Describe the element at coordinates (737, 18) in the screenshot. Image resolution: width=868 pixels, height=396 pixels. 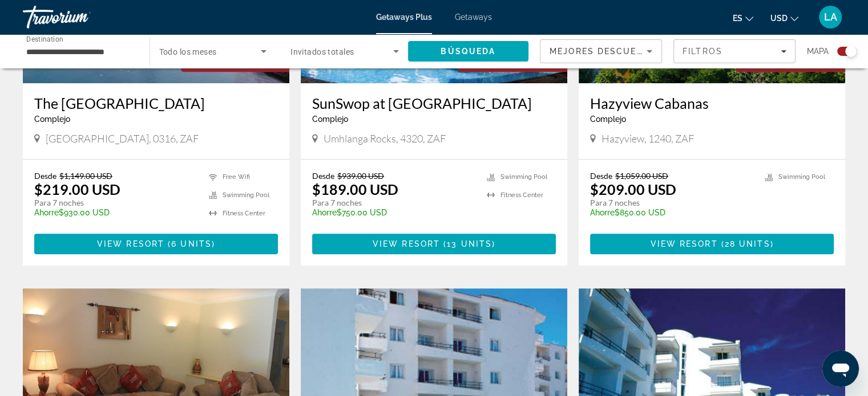
I see `span: es` at that location.